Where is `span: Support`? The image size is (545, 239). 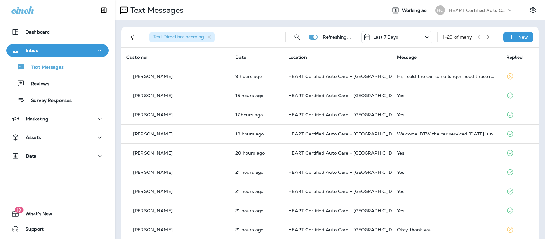
span: Support is located at coordinates (31, 230).